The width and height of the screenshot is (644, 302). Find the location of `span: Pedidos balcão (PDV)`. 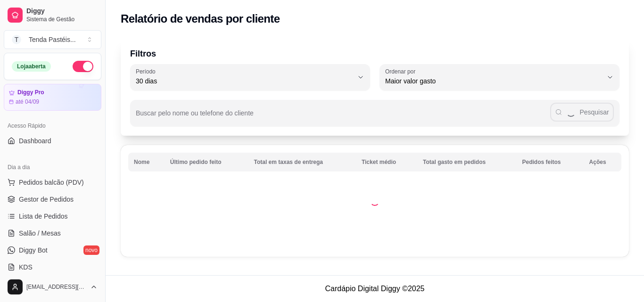

span: Pedidos balcão (PDV) is located at coordinates (51, 182).